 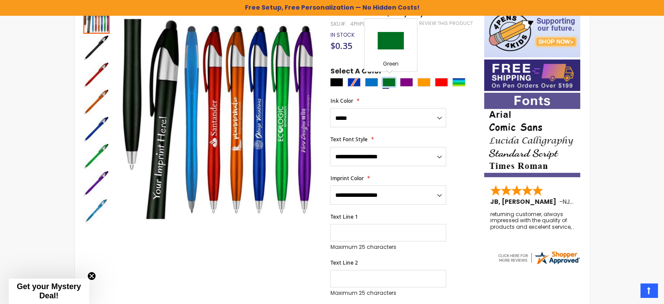 What do you see at coordinates (365, 24) in the screenshot?
I see `div: 4PHPC-1243` at bounding box center [365, 24].